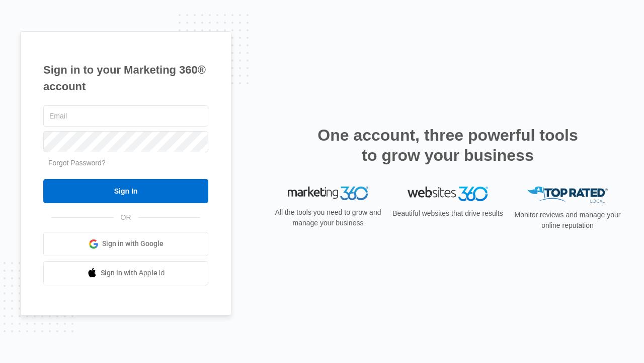 This screenshot has width=644, height=363. Describe the element at coordinates (567, 195) in the screenshot. I see `img: Top Rated Local` at that location.